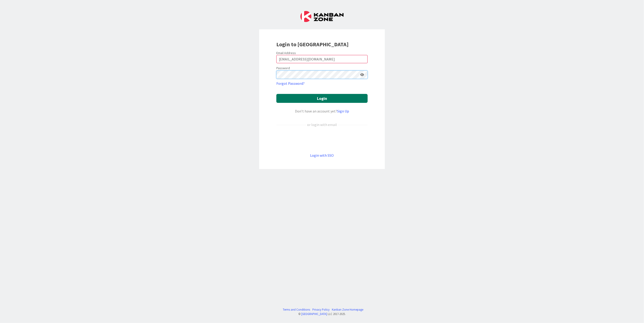 The width and height of the screenshot is (644, 323). What do you see at coordinates (348, 309) in the screenshot?
I see `a: Kanban Zone Homepage` at bounding box center [348, 309].